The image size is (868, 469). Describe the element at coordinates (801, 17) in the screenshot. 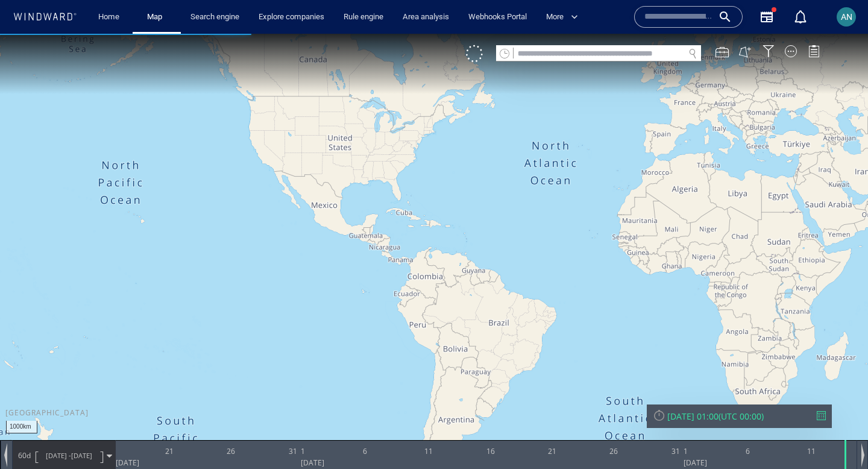

I see `div: Notification center` at that location.